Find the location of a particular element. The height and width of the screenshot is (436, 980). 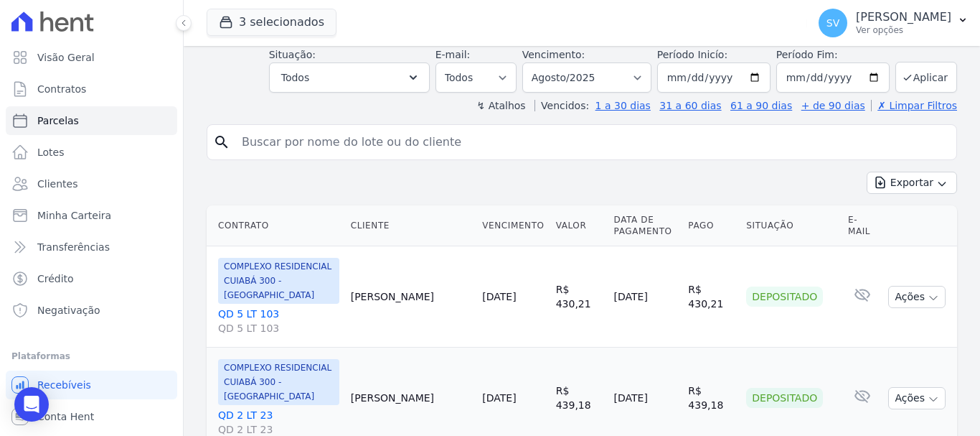

a: Crédito is located at coordinates (91, 278).